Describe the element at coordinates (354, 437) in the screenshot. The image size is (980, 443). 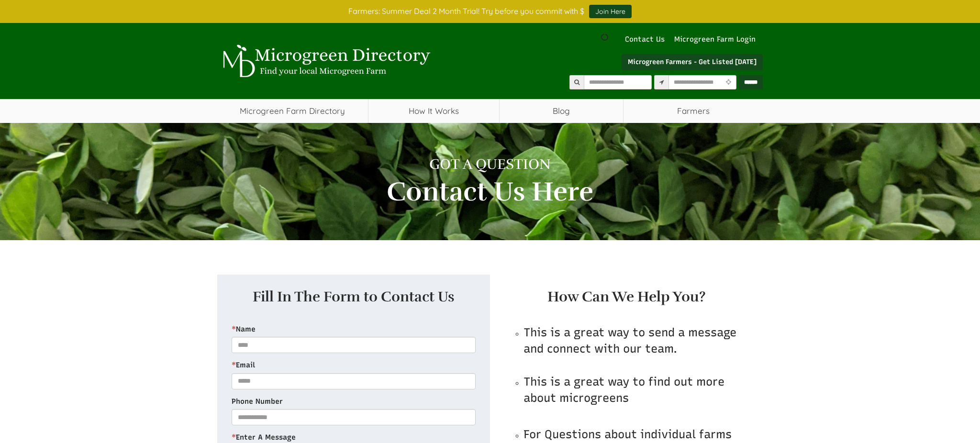
I see `label: Enter A Message` at that location.